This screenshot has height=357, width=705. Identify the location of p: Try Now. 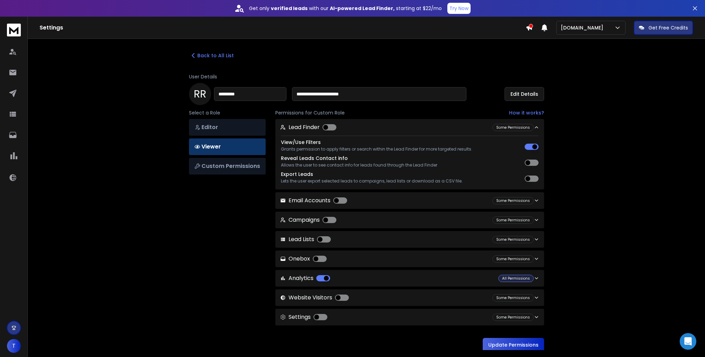
(459, 8).